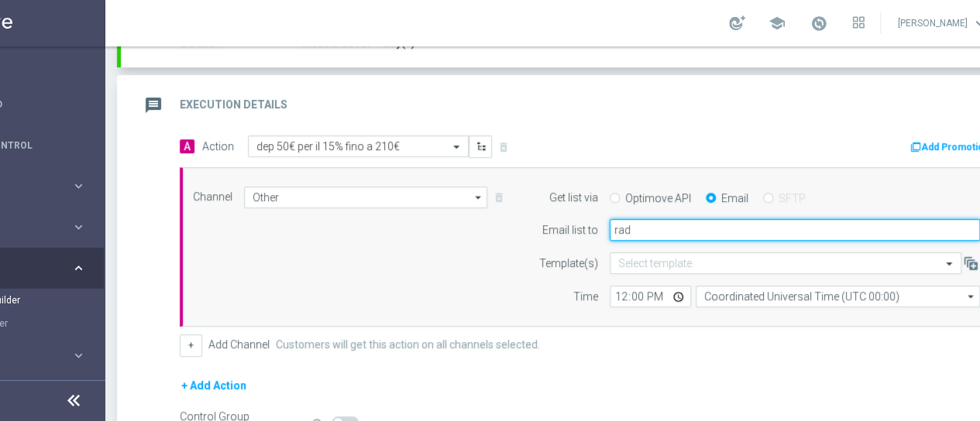  I want to click on label: SFTP, so click(792, 198).